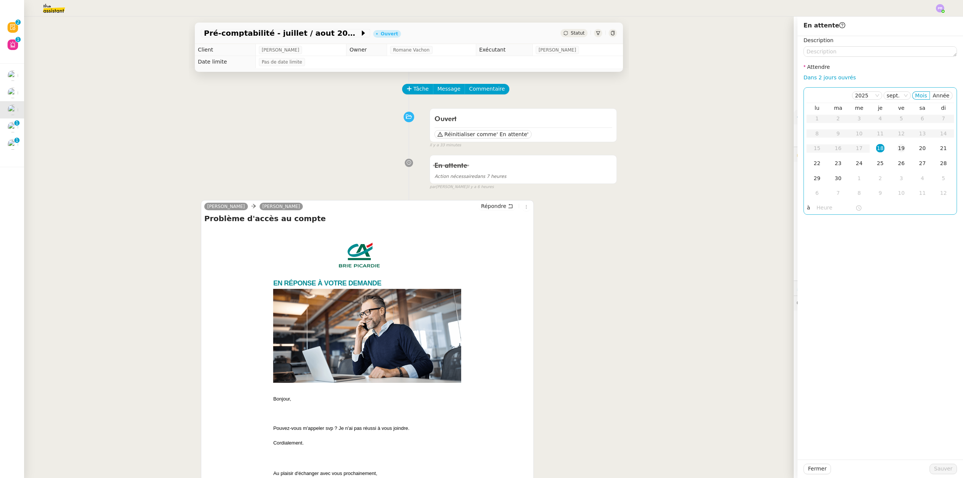 This screenshot has height=478, width=963. I want to click on td: 03/10/2025, so click(901, 179).